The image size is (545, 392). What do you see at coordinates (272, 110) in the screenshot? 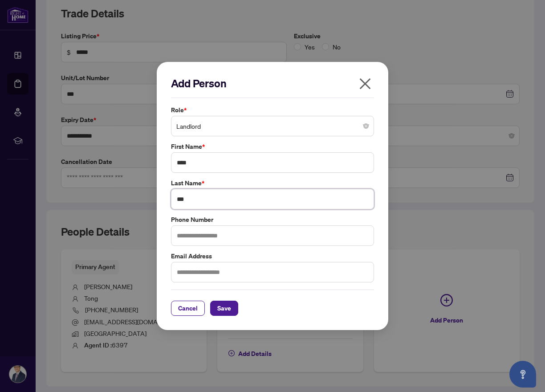
I see `label: Role` at bounding box center [272, 110].